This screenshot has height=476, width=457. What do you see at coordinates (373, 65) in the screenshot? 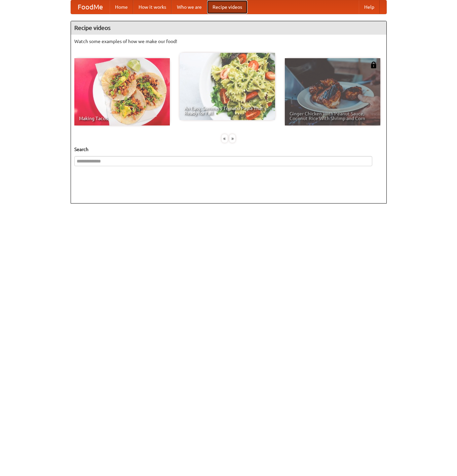
I see `img: 483408.png` at bounding box center [373, 65].